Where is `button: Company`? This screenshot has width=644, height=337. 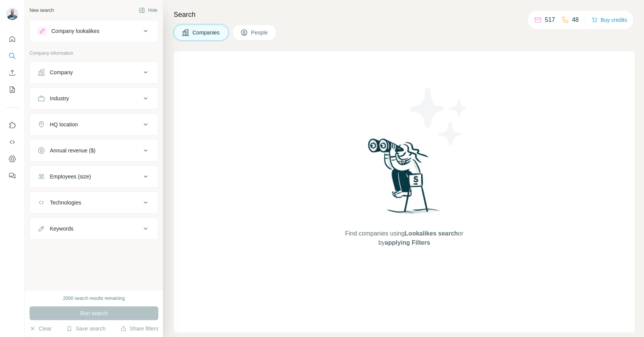
button: Company is located at coordinates (94, 72).